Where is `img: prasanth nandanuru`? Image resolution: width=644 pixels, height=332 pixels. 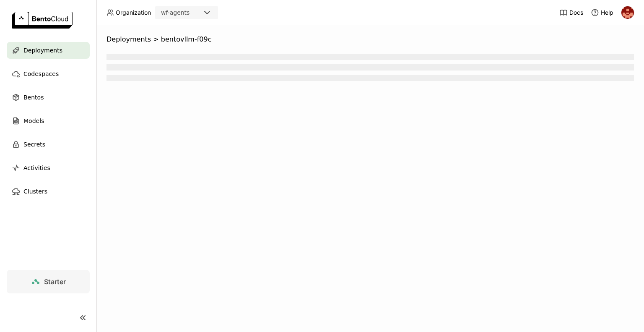
img: prasanth nandanuru is located at coordinates (627, 13).